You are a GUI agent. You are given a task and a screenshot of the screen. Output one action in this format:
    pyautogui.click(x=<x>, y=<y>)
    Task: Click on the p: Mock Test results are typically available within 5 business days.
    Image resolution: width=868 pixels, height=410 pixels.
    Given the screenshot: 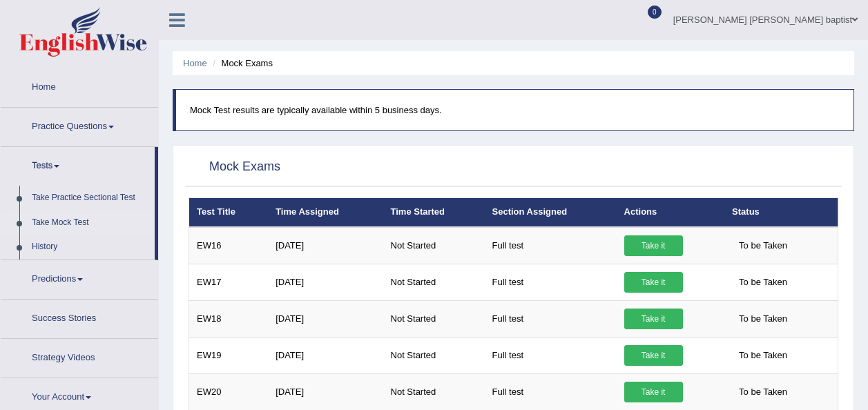 What is the action you would take?
    pyautogui.click(x=514, y=110)
    